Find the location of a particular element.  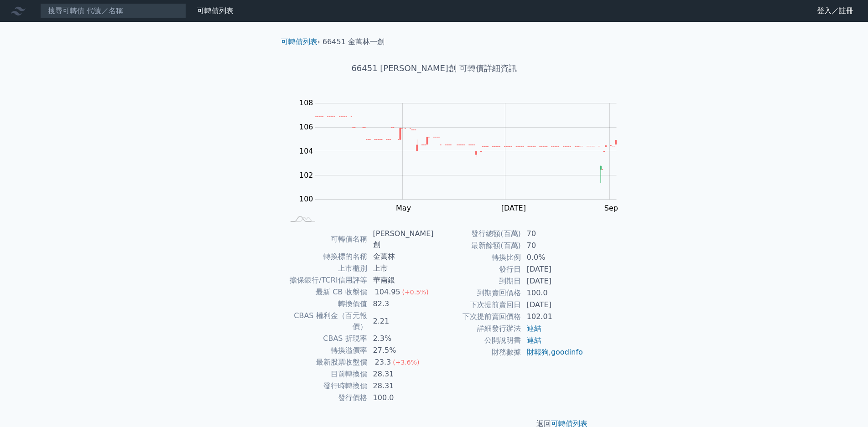

td: 金萬林 is located at coordinates (401, 256).